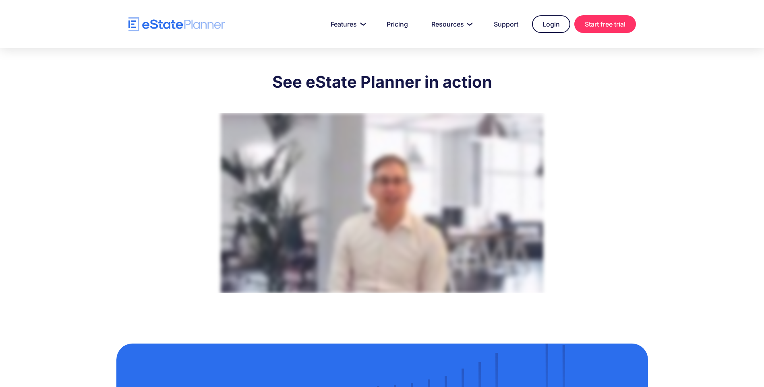 The image size is (764, 387). What do you see at coordinates (177, 24) in the screenshot?
I see `a: home` at bounding box center [177, 24].